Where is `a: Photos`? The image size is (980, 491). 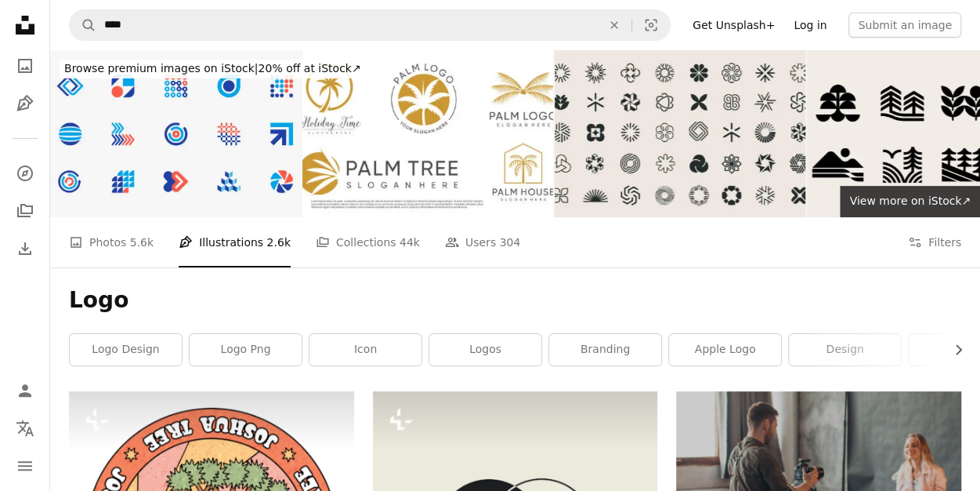 a: Photos is located at coordinates (25, 66).